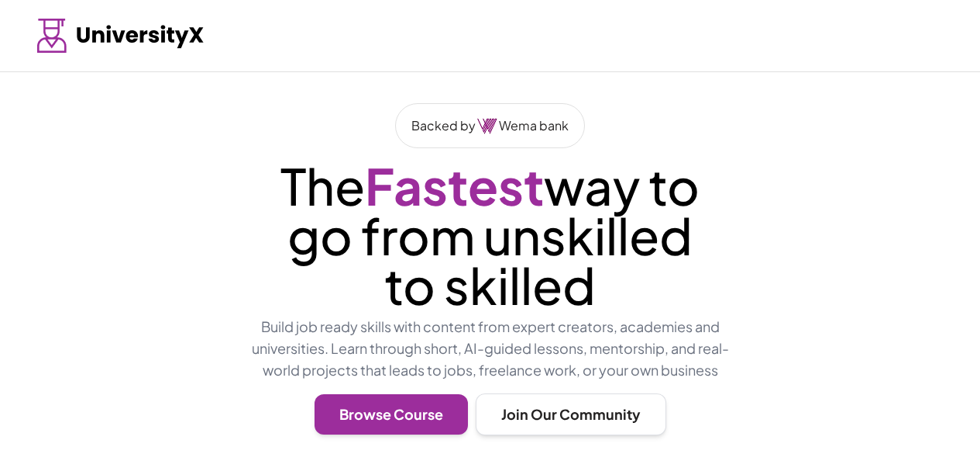 This screenshot has width=980, height=454. What do you see at coordinates (454, 185) in the screenshot?
I see `span: Fastest` at bounding box center [454, 185].